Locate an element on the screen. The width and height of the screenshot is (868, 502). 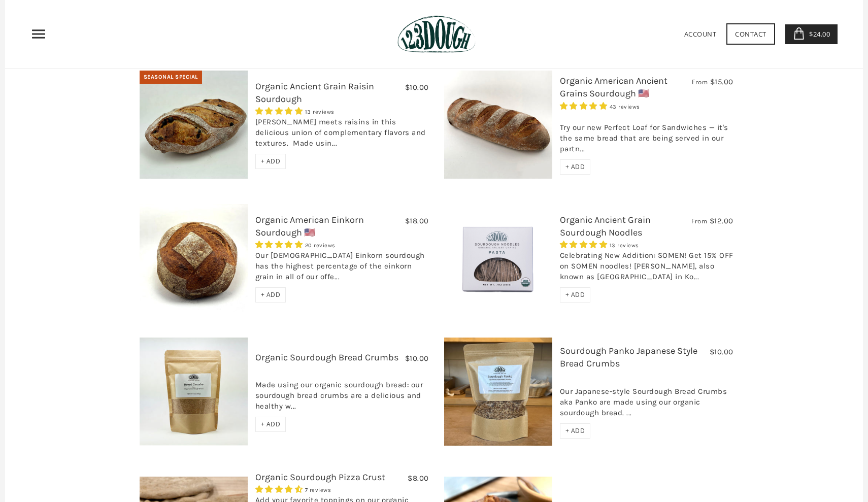
span: $18.00 is located at coordinates (417, 221).